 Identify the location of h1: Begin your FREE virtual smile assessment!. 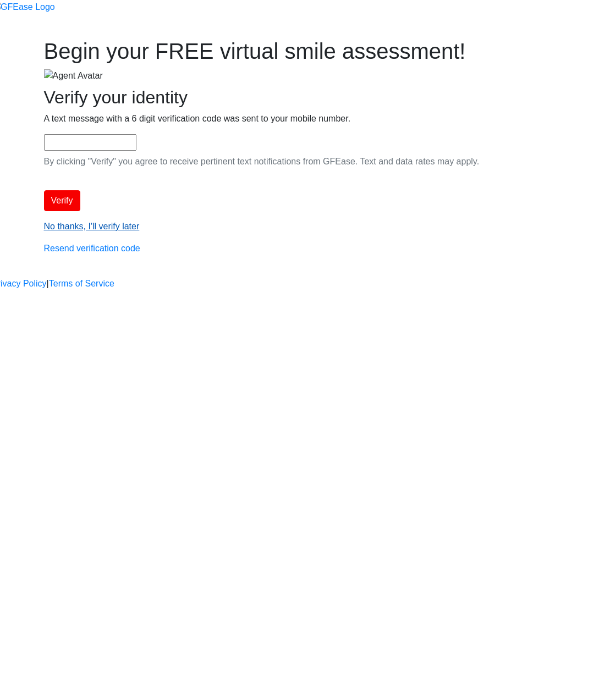
(300, 51).